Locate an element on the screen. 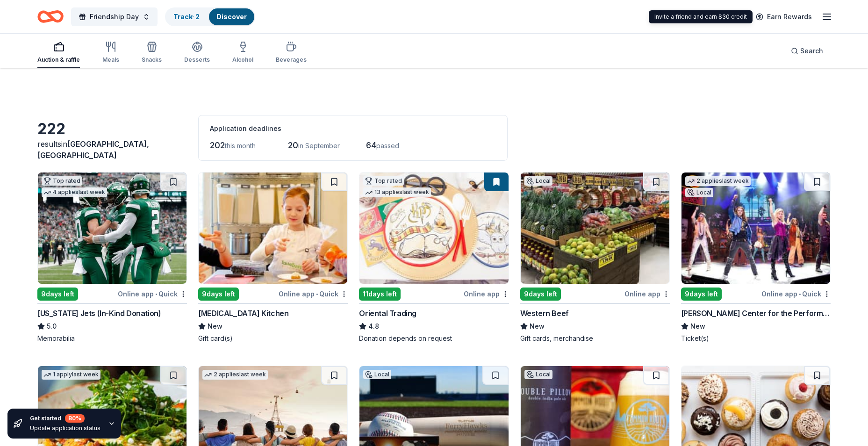  span: 5.0 is located at coordinates (51, 326).